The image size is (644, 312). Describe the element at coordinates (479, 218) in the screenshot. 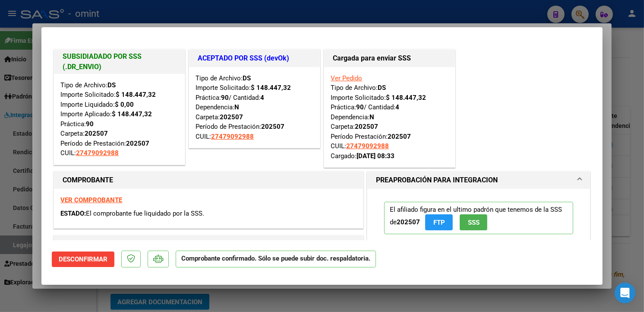

I see `p: El afiliado figura en el ultimo padrón que tenemos de la SSS de` at that location.